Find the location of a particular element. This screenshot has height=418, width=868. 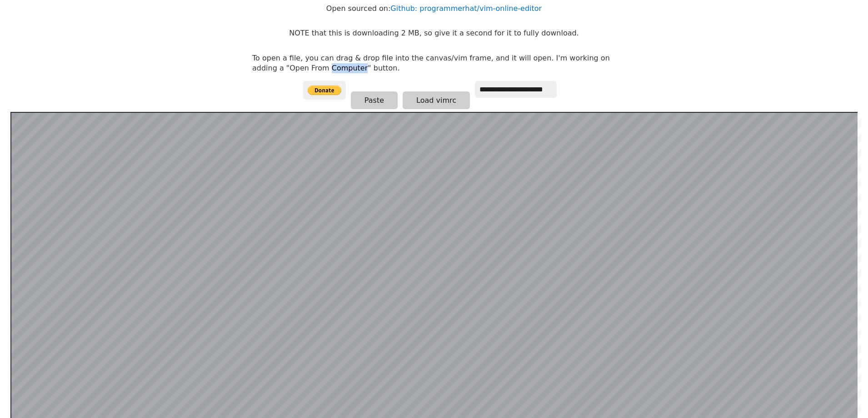

p: Open sourced on: is located at coordinates (434, 9).